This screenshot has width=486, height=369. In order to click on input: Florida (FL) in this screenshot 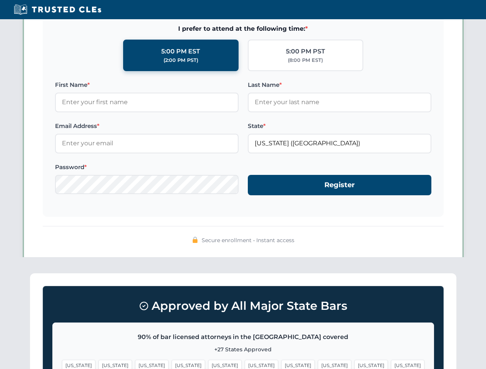, I will do `click(339, 143)`.